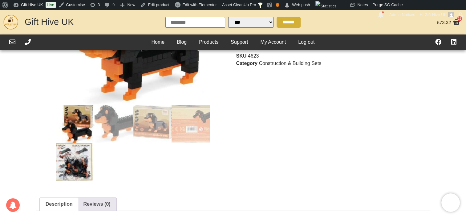  I want to click on a: Construction & Building Sets, so click(290, 63).